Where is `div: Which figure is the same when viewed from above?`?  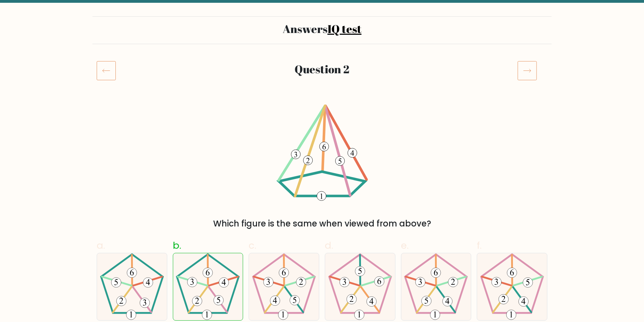
div: Which figure is the same when viewed from above? is located at coordinates (322, 224).